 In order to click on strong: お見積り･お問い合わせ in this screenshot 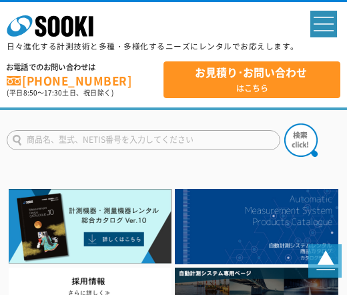, I will do `click(251, 72)`.